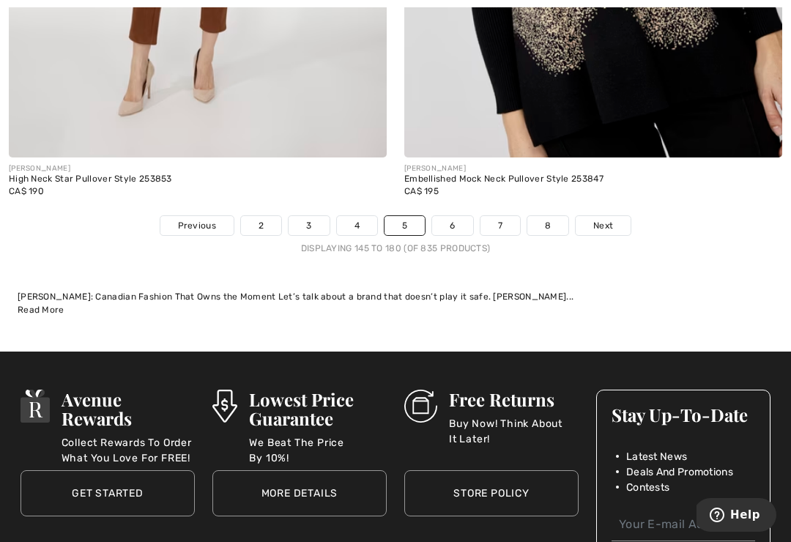 This screenshot has height=542, width=791. I want to click on p: Collect Rewards To Order What You Love For FREE!, so click(128, 450).